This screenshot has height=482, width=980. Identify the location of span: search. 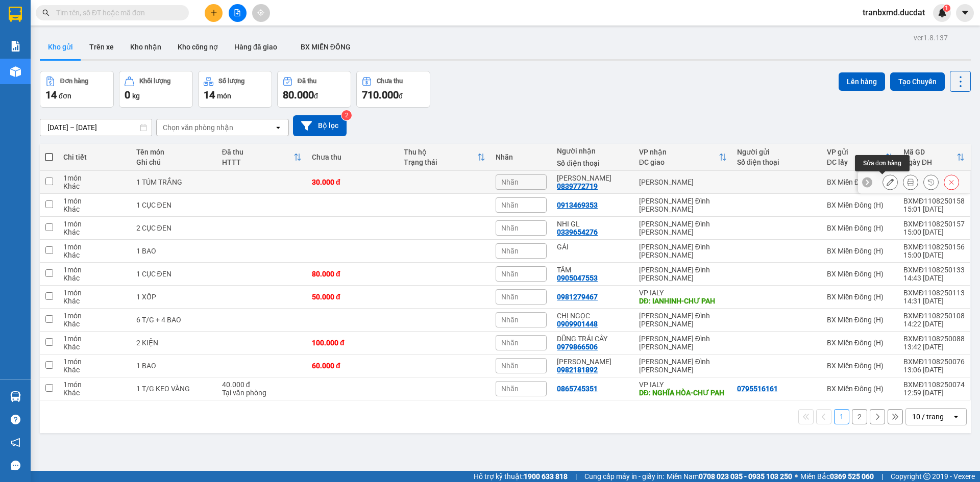
(46, 13).